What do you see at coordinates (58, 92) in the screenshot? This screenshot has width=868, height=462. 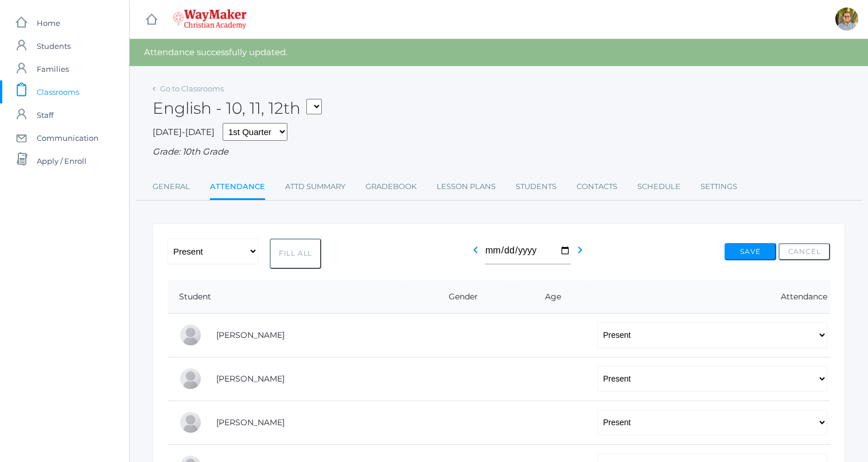 I see `span: Classrooms` at bounding box center [58, 92].